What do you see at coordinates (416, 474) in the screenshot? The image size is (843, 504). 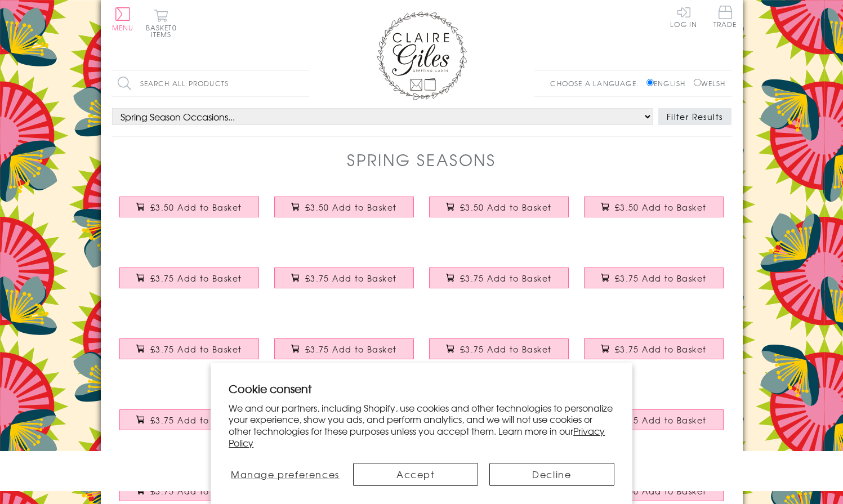 I see `button: Accept` at bounding box center [416, 474].